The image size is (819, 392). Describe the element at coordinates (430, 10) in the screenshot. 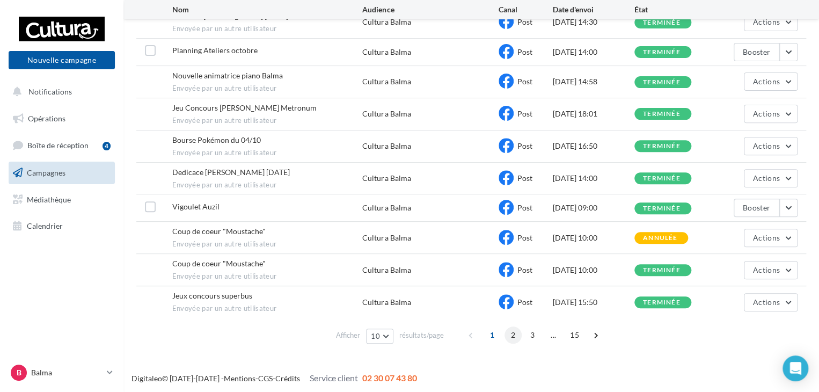

I see `div: Audience` at that location.